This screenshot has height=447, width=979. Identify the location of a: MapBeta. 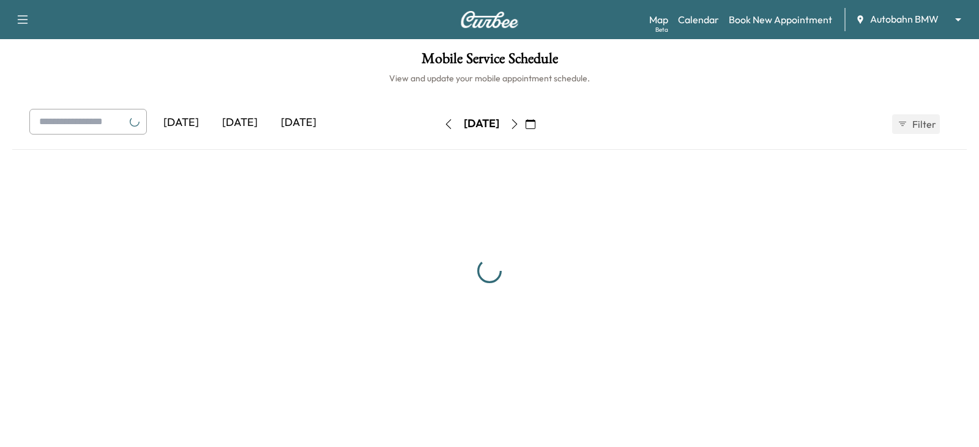
(659, 20).